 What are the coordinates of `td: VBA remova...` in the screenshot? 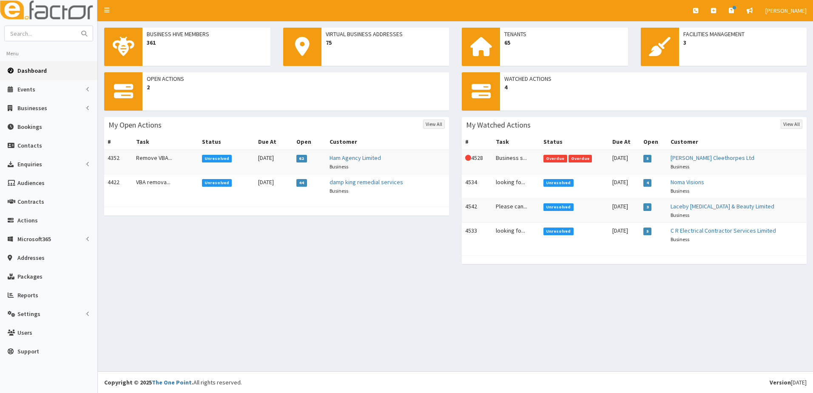 It's located at (165, 186).